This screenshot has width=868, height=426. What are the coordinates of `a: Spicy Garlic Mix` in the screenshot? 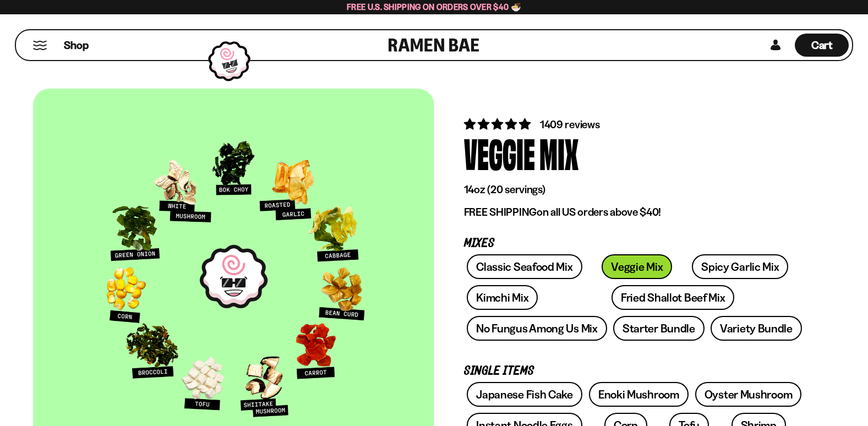 It's located at (739, 266).